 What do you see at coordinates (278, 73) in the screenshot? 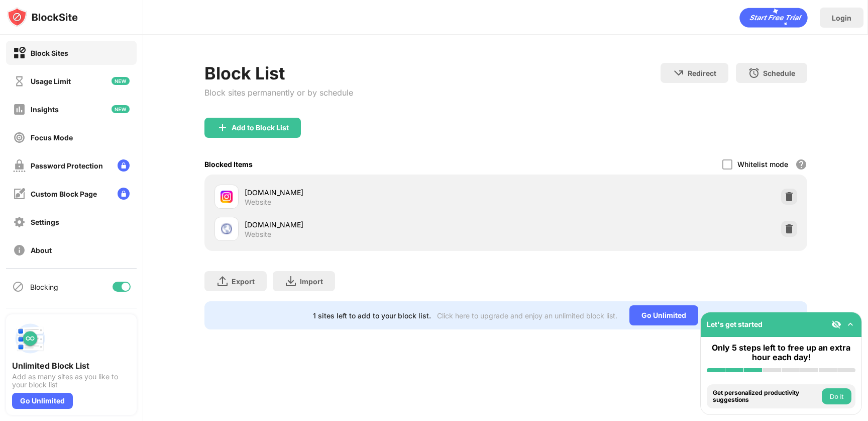
I see `div: Block List` at bounding box center [278, 73].